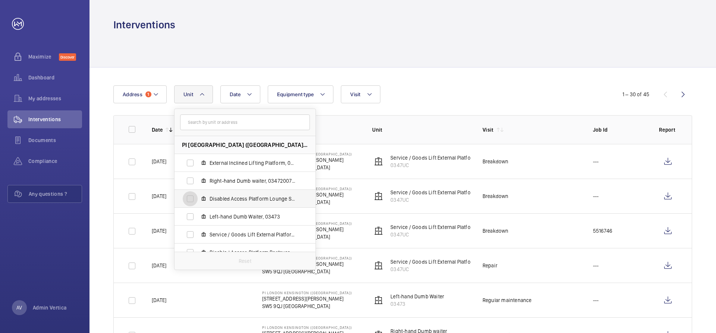 This screenshot has height=333, width=716. Describe the element at coordinates (253, 199) in the screenshot. I see `span: Disabled Access Platform Lounge Steps, 034748544` at that location.